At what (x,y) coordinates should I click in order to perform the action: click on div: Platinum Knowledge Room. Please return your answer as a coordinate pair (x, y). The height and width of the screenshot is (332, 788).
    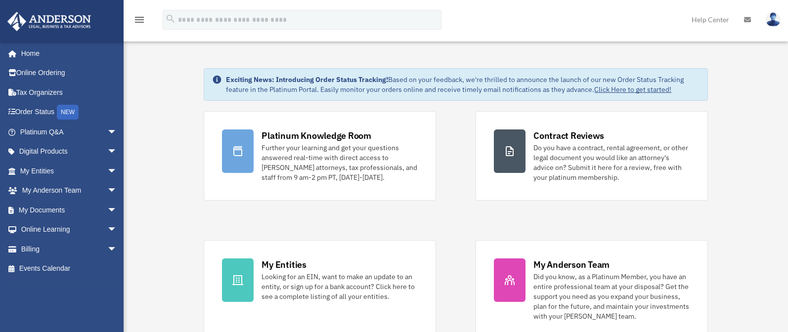
    Looking at the image, I should click on (316, 135).